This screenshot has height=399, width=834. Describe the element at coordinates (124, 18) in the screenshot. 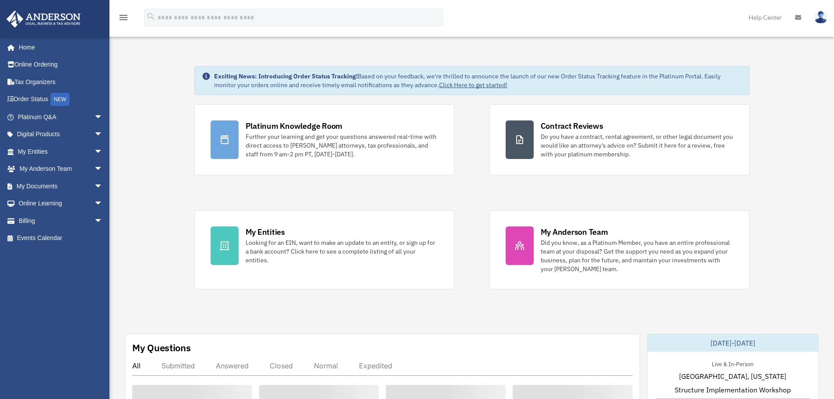

I see `i: menu` at that location.